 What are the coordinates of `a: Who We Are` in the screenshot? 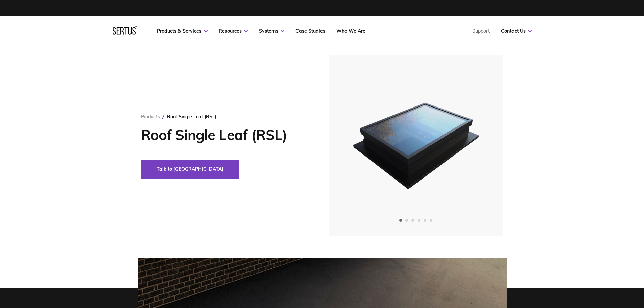 It's located at (351, 31).